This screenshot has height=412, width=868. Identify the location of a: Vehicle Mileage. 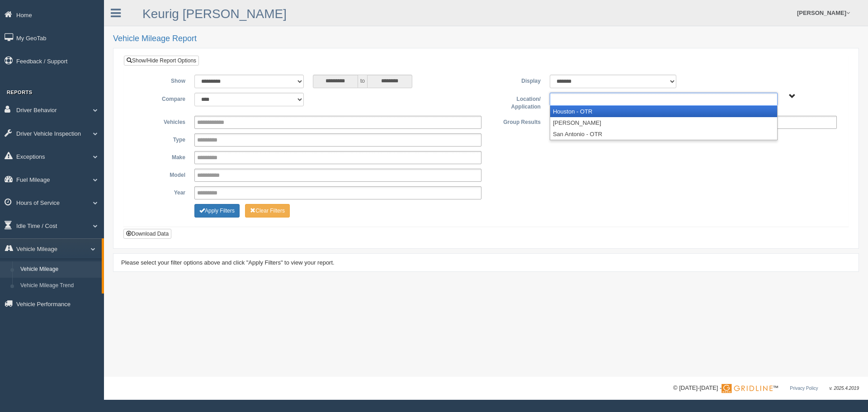
(58, 269).